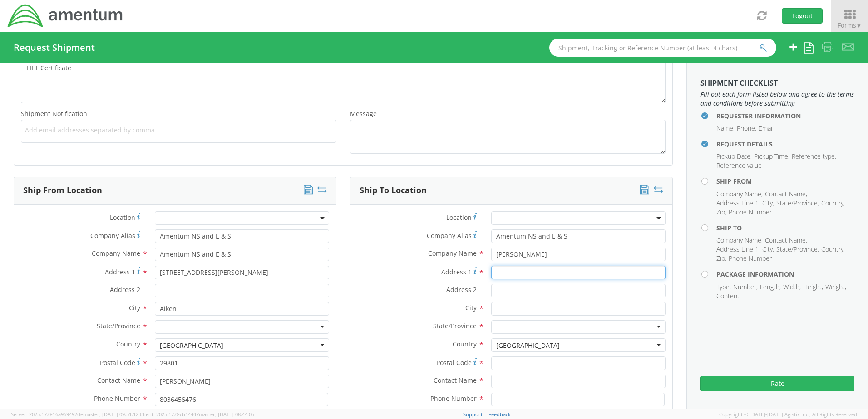 This screenshot has width=868, height=419. What do you see at coordinates (746, 129) in the screenshot?
I see `li: Phone` at bounding box center [746, 129].